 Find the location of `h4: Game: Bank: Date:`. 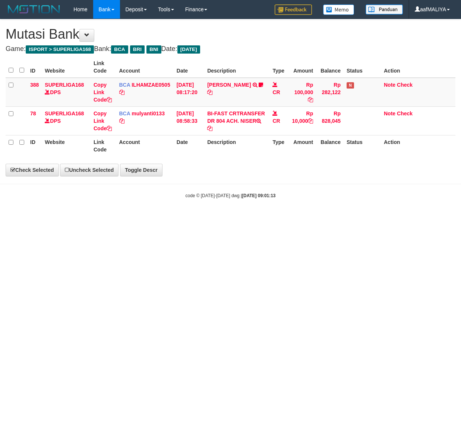

h4: Game: Bank: Date: is located at coordinates (230, 49).